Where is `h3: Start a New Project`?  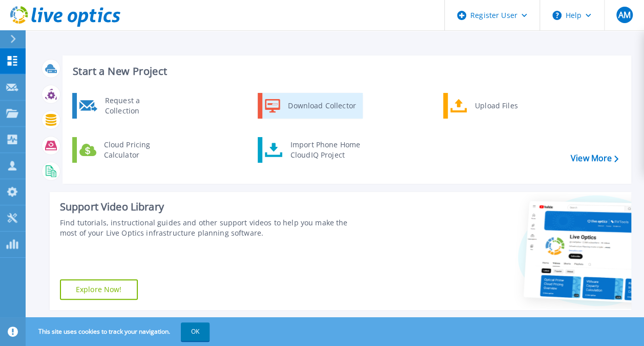
h3: Start a New Project is located at coordinates (346, 72).